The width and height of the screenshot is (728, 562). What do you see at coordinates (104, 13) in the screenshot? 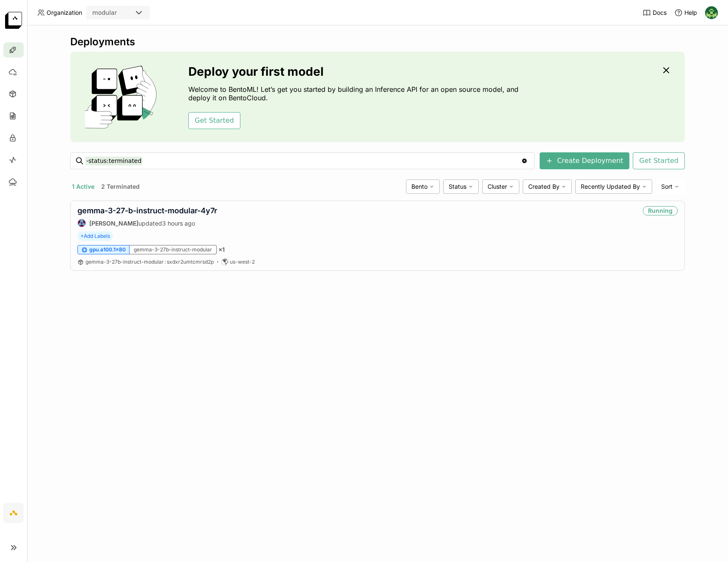
I see `div: modular` at bounding box center [104, 13].